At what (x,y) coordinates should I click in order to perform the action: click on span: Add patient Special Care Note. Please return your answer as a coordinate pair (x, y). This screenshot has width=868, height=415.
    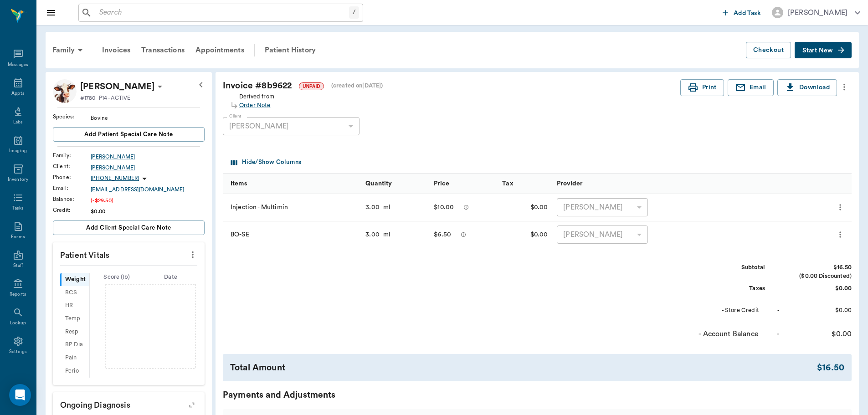
    Looking at the image, I should click on (128, 134).